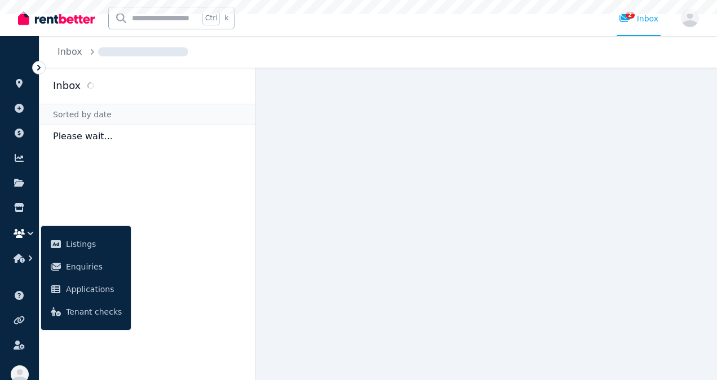  Describe the element at coordinates (94, 267) in the screenshot. I see `span: Enquiries` at that location.